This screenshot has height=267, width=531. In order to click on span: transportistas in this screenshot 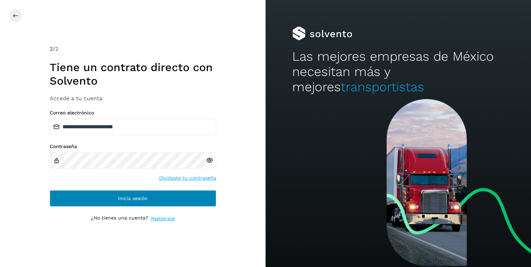, I will do `click(383, 87)`.